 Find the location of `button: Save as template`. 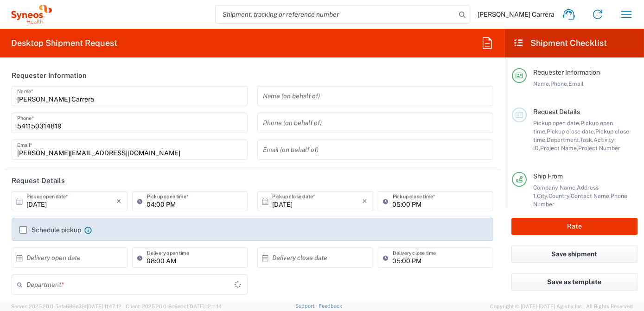

button: Save as template is located at coordinates (575, 282).